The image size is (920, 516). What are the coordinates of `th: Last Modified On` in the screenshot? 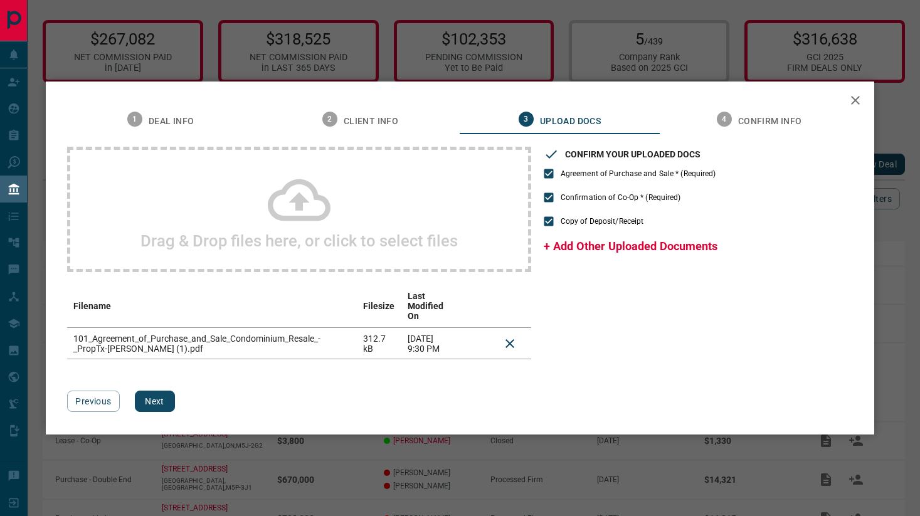 It's located at (429, 306).